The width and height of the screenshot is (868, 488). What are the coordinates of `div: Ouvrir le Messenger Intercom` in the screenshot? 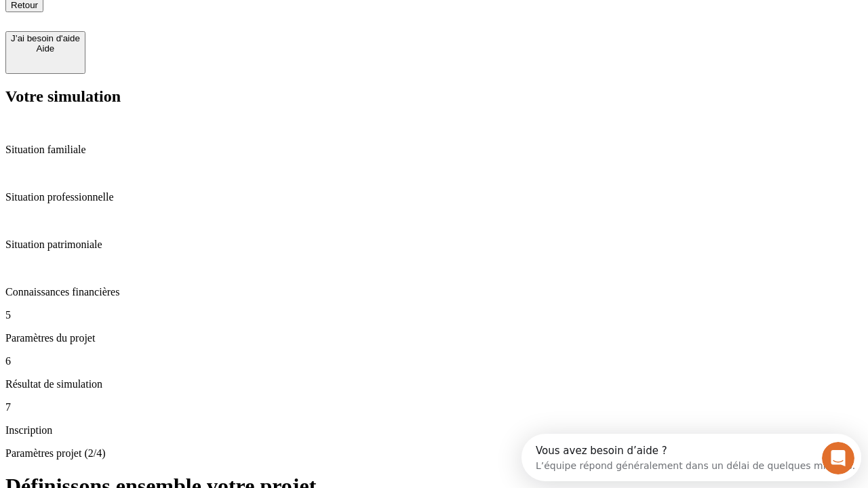 It's located at (189, 24).